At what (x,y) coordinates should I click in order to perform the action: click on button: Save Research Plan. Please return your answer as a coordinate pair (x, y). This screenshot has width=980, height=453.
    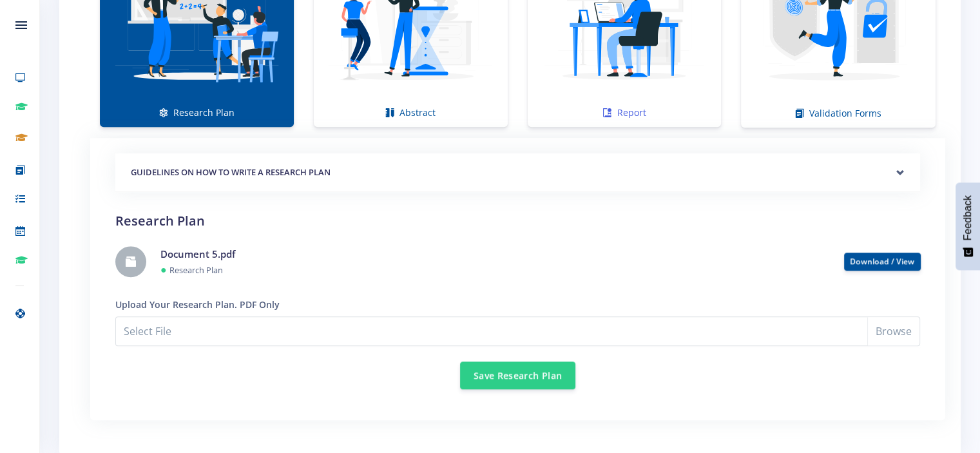
    Looking at the image, I should click on (517, 374).